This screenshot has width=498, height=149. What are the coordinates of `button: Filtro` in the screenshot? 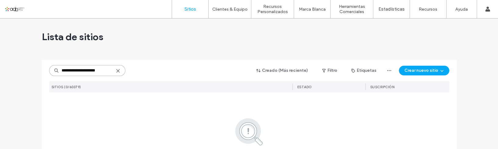 It's located at (329, 71).